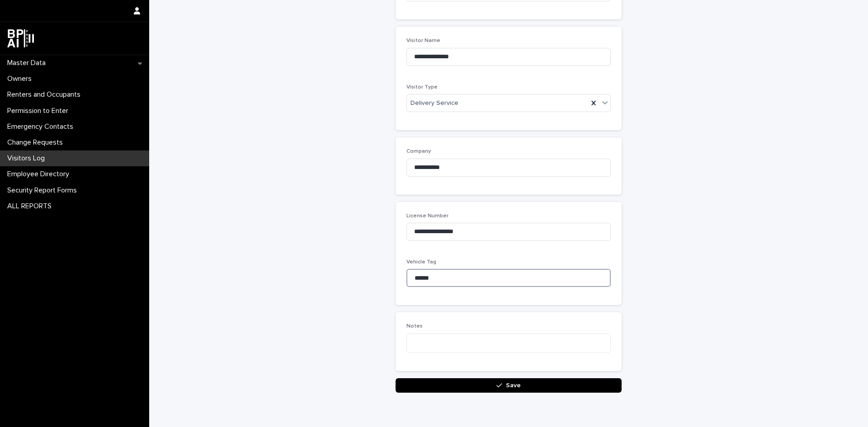 The height and width of the screenshot is (427, 868). I want to click on p: Permission to Enter, so click(39, 110).